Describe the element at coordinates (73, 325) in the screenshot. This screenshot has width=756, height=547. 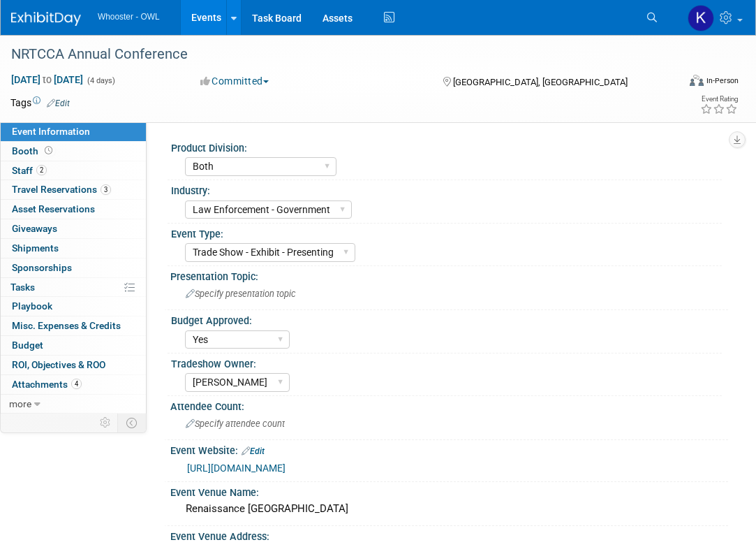
I see `a: Misc. Expenses & Credits` at that location.